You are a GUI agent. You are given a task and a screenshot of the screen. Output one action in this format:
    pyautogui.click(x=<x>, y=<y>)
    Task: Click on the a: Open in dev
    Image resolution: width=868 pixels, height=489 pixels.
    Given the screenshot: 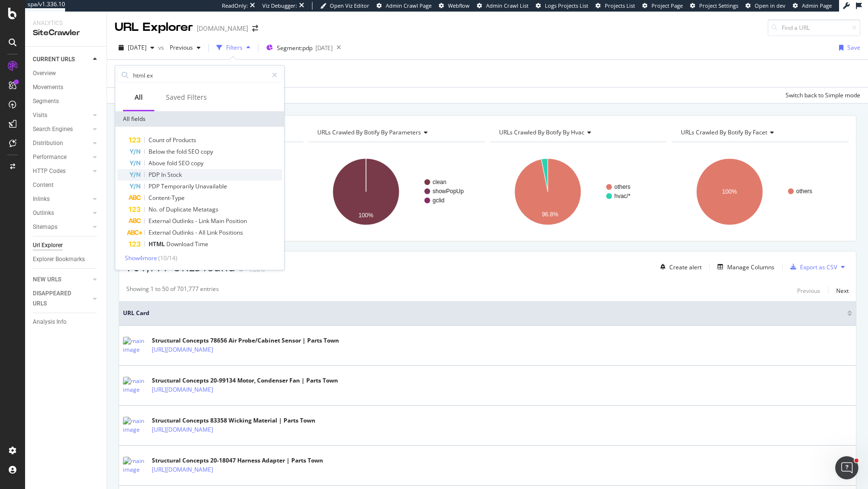 What is the action you would take?
    pyautogui.click(x=766, y=6)
    